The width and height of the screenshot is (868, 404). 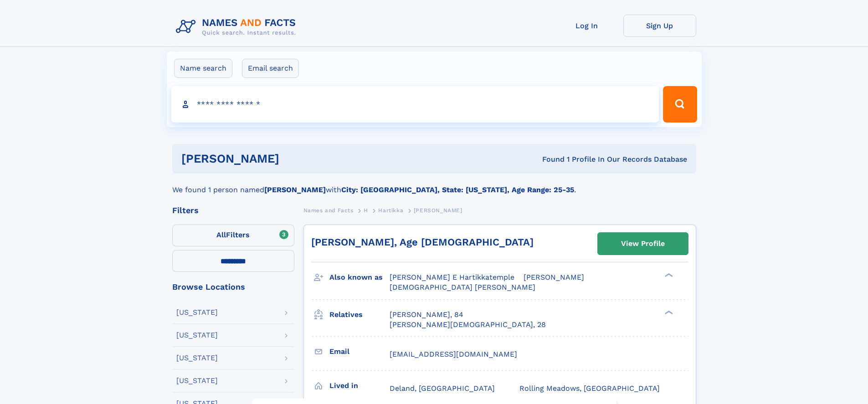 I want to click on div: Found 1 Profile In Our Records Database, so click(x=549, y=160).